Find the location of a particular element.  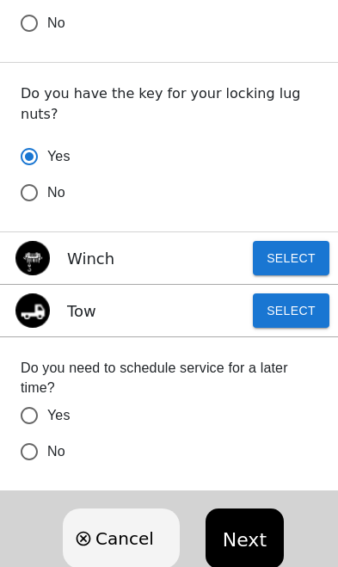

p: Winch is located at coordinates (90, 258).